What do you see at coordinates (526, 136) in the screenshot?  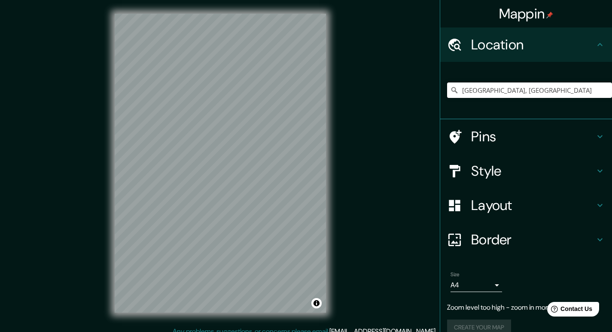 I see `div: Pins` at bounding box center [526, 136].